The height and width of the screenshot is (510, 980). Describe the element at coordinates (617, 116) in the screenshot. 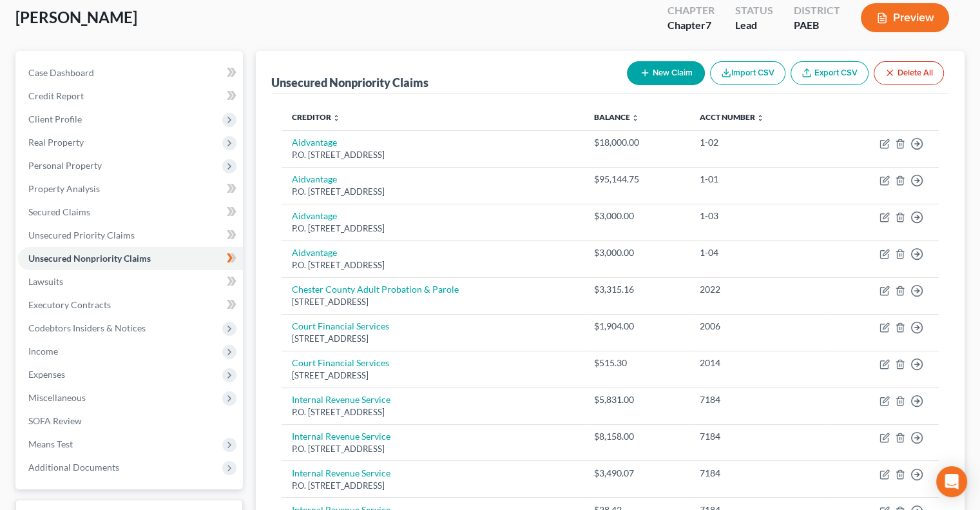

I see `a: Balance unfold_more` at that location.